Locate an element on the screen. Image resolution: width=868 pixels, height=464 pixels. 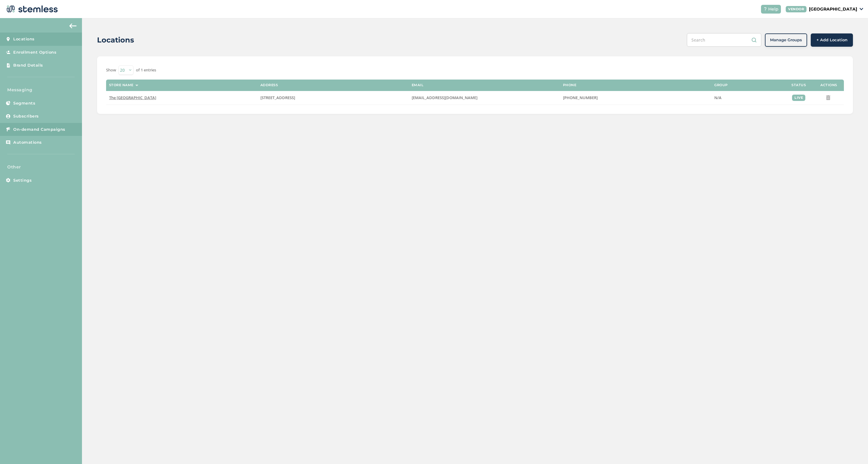
label: N/A is located at coordinates (748, 98).